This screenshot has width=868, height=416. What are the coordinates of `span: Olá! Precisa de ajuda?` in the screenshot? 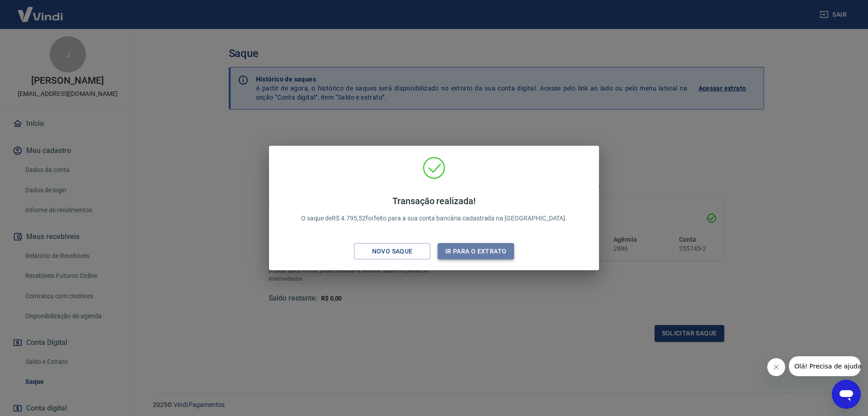 It's located at (41, 10).